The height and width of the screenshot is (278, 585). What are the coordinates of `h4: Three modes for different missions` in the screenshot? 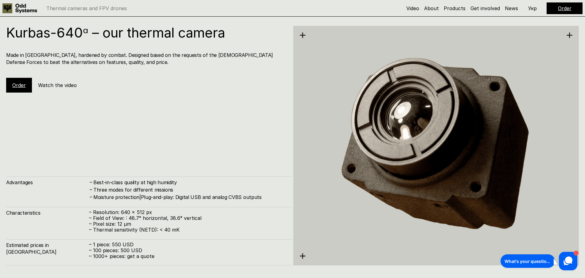 It's located at (190, 190).